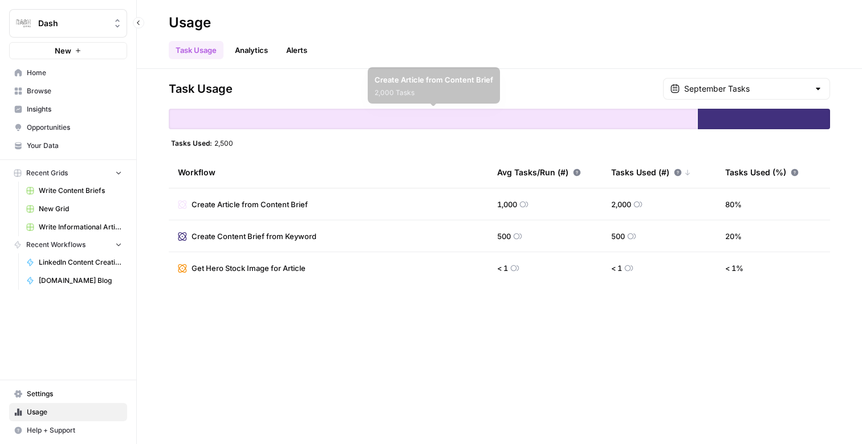 The height and width of the screenshot is (444, 862). I want to click on span: Get Hero Stock Image for Article, so click(248, 268).